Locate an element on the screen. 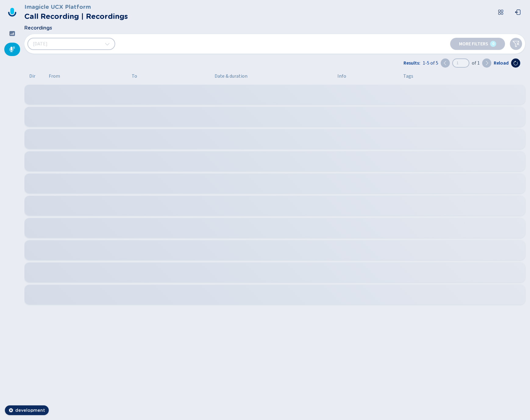 The width and height of the screenshot is (530, 420). button: Next page is located at coordinates (487, 63).